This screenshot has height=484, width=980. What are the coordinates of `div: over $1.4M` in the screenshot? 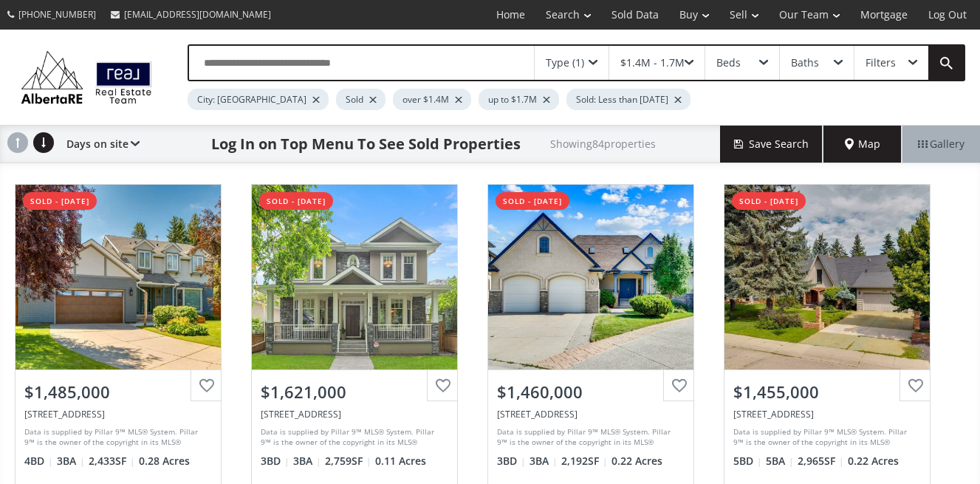 It's located at (432, 99).